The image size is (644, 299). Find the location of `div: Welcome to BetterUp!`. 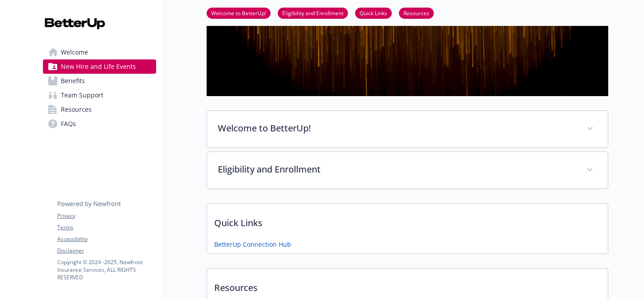

div: Welcome to BetterUp! is located at coordinates (408, 129).